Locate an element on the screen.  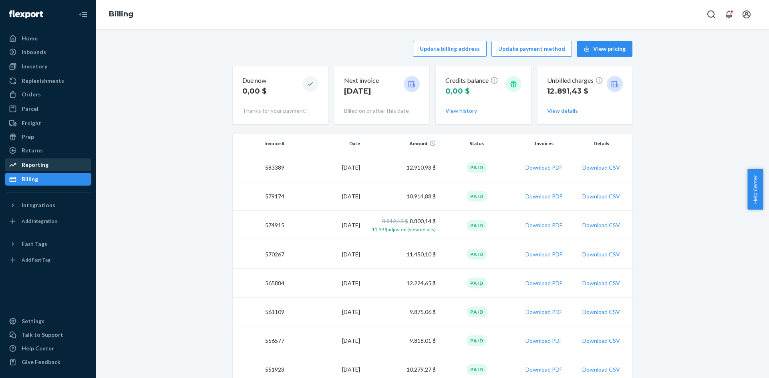
a: Returns is located at coordinates (48, 151).